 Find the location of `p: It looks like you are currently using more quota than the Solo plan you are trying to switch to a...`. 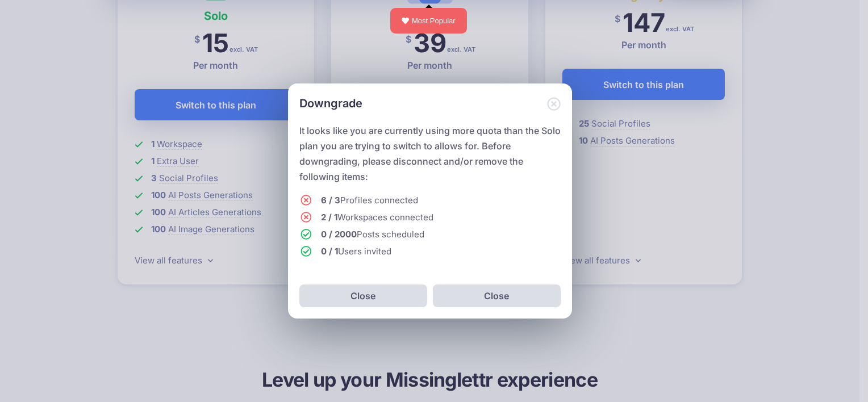

p: It looks like you are currently using more quota than the Solo plan you are trying to switch to a... is located at coordinates (430, 154).